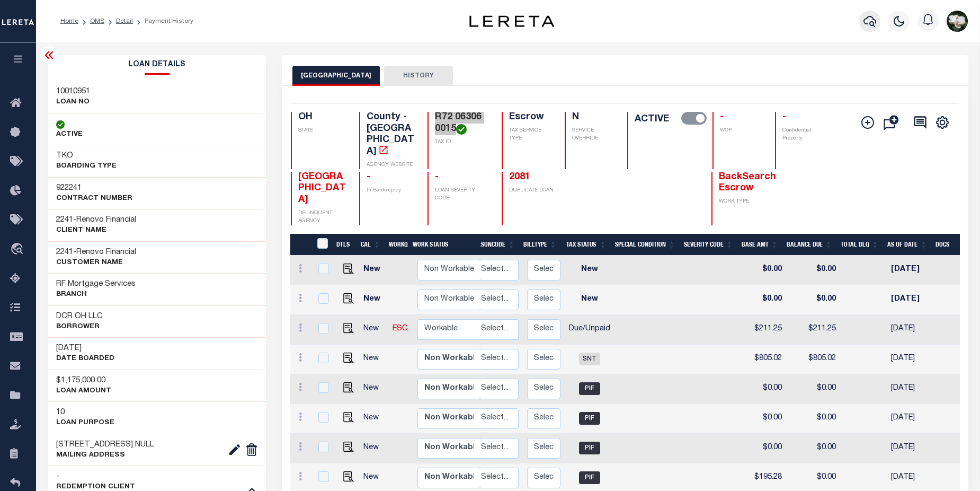  Describe the element at coordinates (462, 123) in the screenshot. I see `h4: R72 06306 0015` at that location.